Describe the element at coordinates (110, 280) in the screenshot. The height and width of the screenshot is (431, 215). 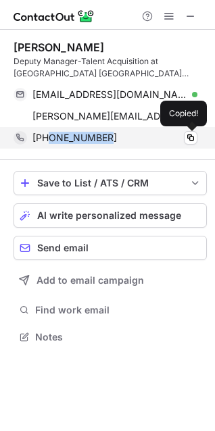
I see `button: Add to email campaign` at that location.